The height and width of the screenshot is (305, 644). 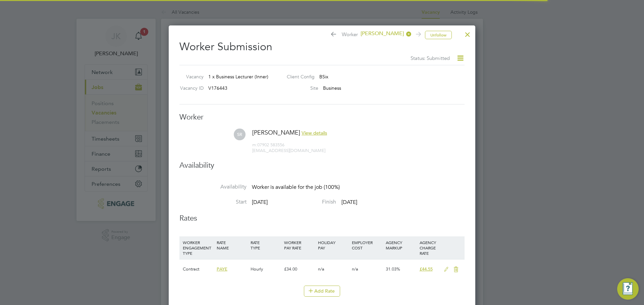 What do you see at coordinates (213, 187) in the screenshot?
I see `label: Availability` at bounding box center [213, 187].